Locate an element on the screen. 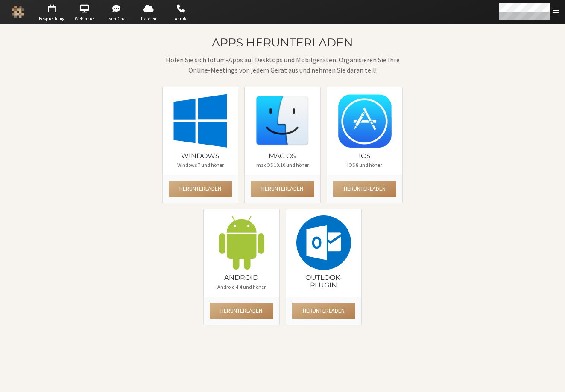 This screenshot has height=392, width=565. h2: Apps herunterladen is located at coordinates (282, 42).